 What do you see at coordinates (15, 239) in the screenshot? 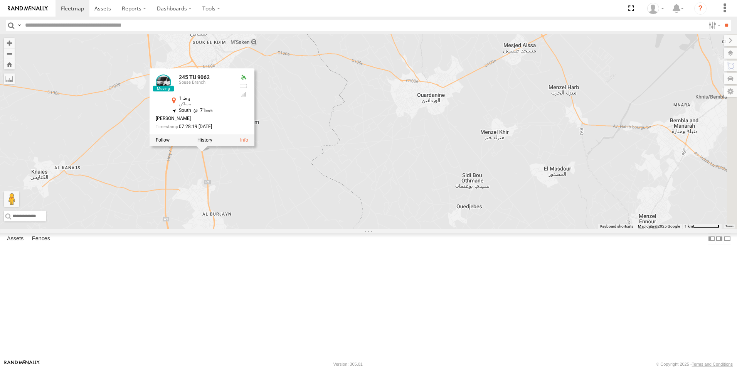
I see `label: Assets` at bounding box center [15, 239].